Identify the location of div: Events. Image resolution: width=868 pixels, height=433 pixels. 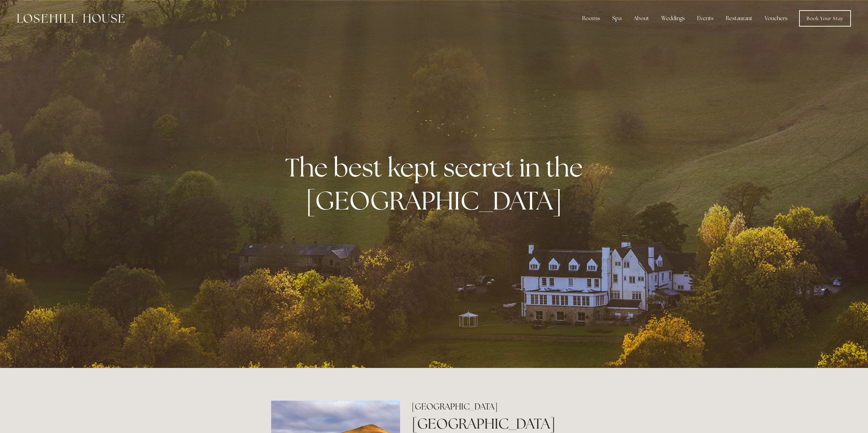
(705, 18).